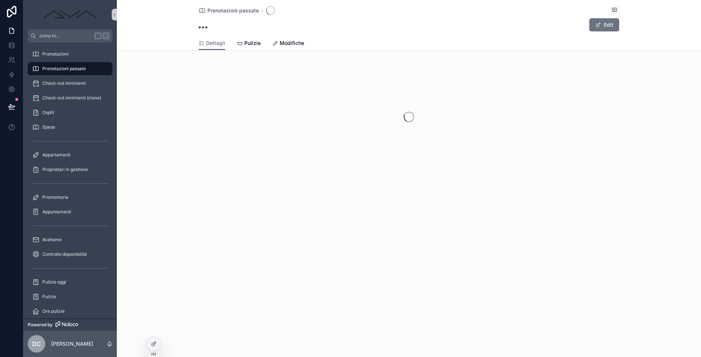 The image size is (701, 357). What do you see at coordinates (70, 180) in the screenshot?
I see `div: scrollable content` at bounding box center [70, 180].